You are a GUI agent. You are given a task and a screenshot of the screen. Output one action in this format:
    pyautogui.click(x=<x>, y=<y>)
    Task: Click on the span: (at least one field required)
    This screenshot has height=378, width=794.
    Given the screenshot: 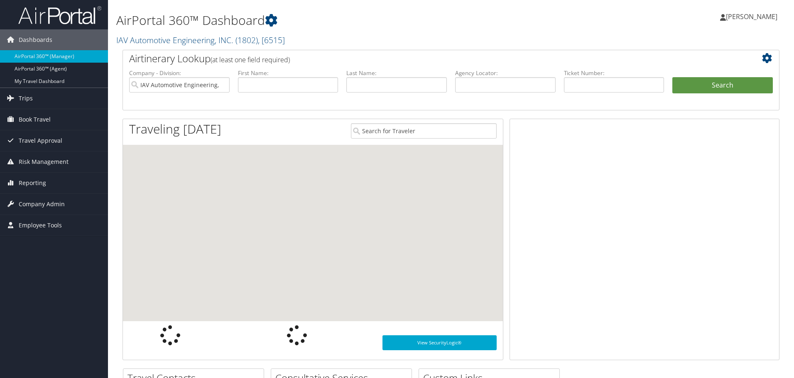 What is the action you would take?
    pyautogui.click(x=250, y=60)
    